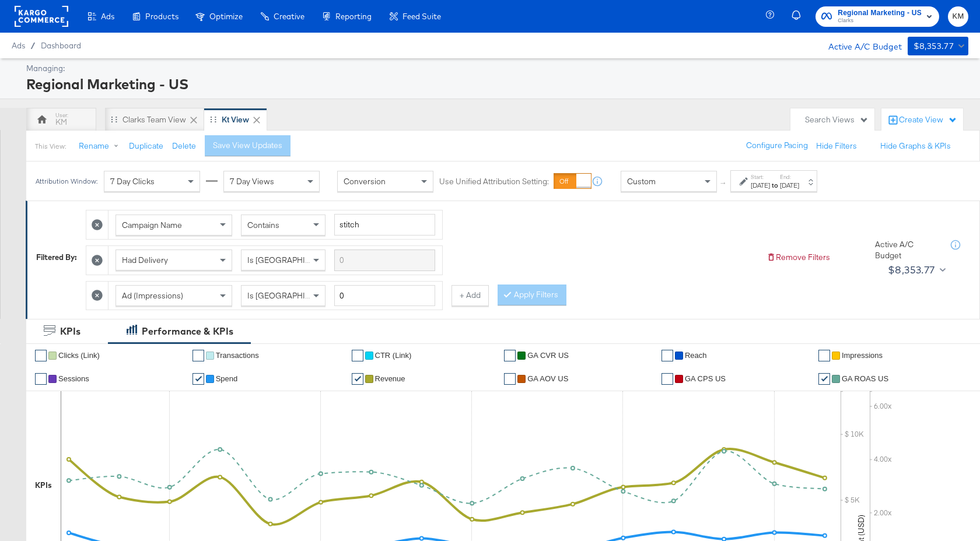 Image resolution: width=980 pixels, height=541 pixels. I want to click on div: This View:, so click(50, 146).